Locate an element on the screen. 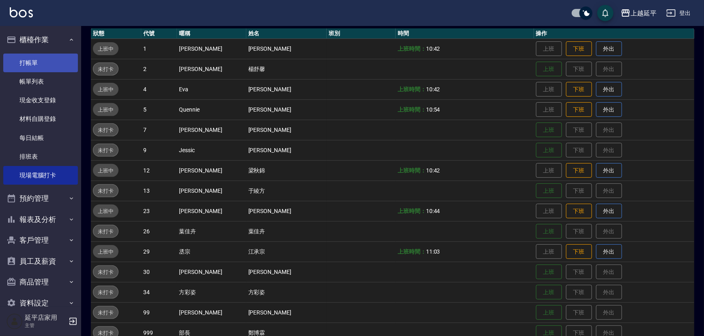  td: 葉佳卉 is located at coordinates (286, 231).